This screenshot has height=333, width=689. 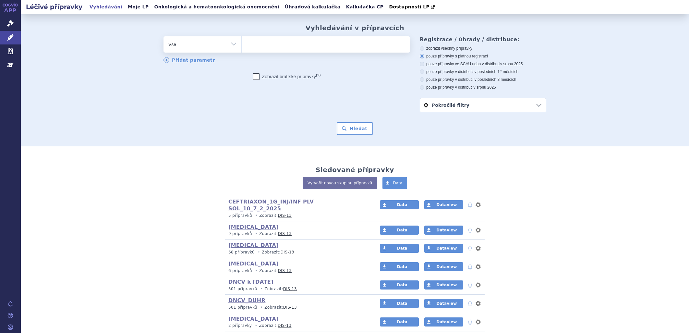 What do you see at coordinates (483, 48) in the screenshot?
I see `label: zobrazit všechny přípravky` at bounding box center [483, 48].